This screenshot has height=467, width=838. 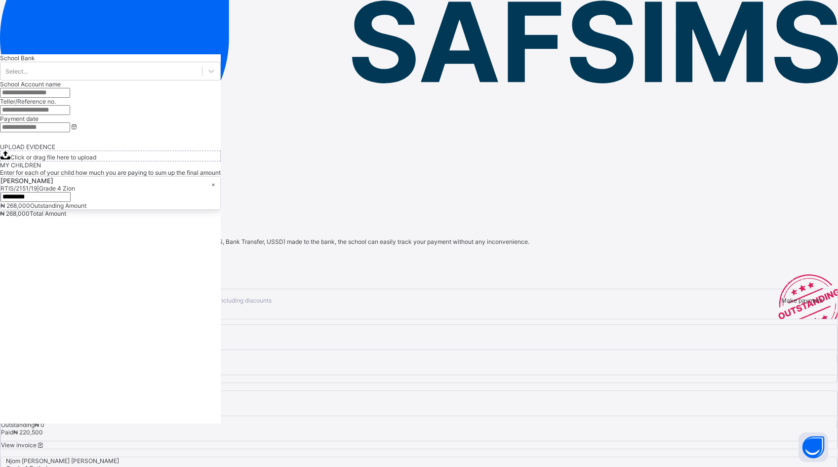 What do you see at coordinates (40, 425) in the screenshot?
I see `span: ₦ 0` at bounding box center [40, 425].